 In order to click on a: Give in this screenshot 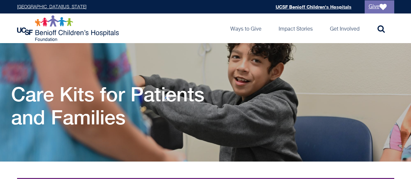, I will do `click(379, 7)`.